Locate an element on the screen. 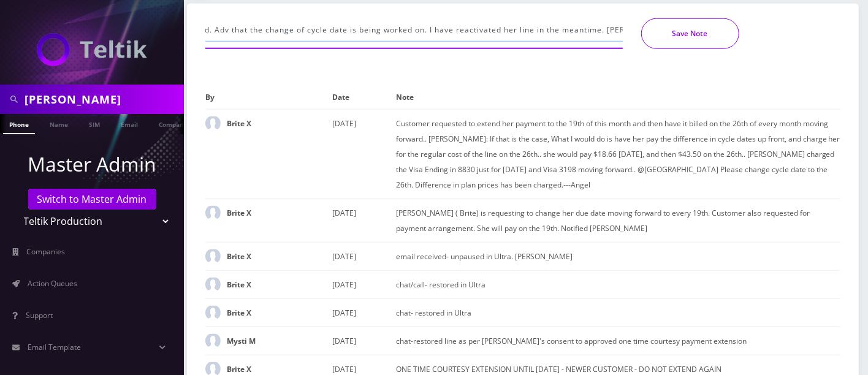 The height and width of the screenshot is (375, 868). th: By is located at coordinates (268, 97).